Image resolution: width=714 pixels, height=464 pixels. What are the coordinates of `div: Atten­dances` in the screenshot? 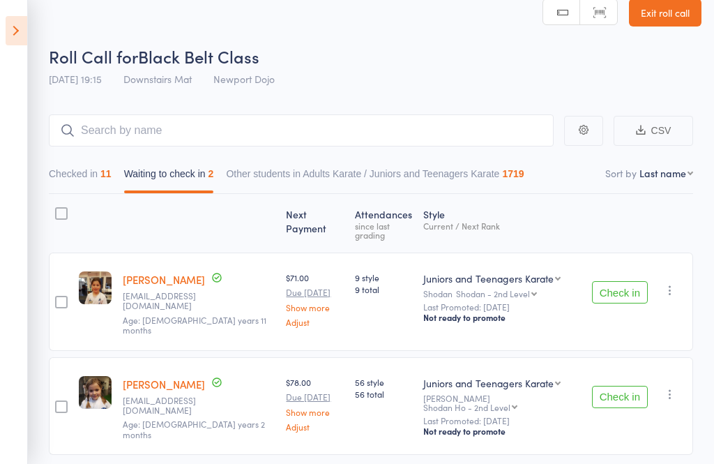 It's located at (384, 223).